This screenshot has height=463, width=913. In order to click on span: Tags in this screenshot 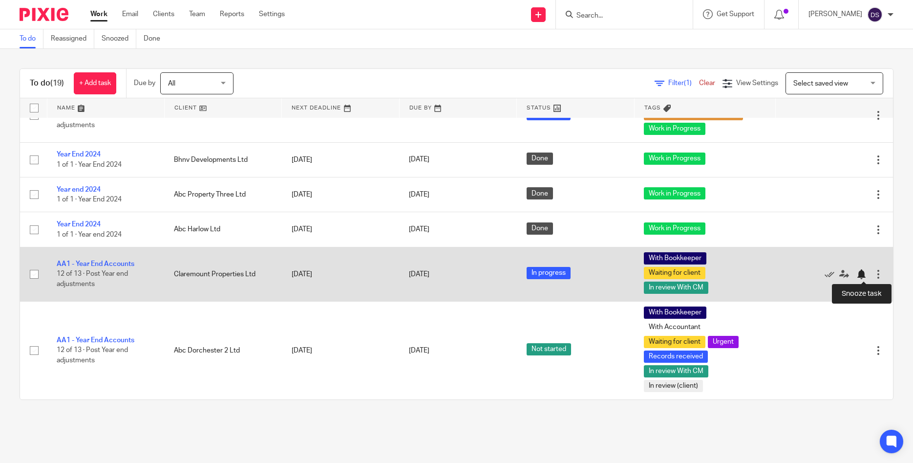, I will do `click(653, 107)`.